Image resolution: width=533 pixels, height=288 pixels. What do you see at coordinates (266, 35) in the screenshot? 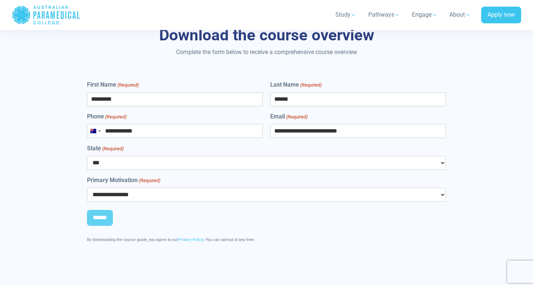
I see `h3: Download the course overview` at bounding box center [266, 35].